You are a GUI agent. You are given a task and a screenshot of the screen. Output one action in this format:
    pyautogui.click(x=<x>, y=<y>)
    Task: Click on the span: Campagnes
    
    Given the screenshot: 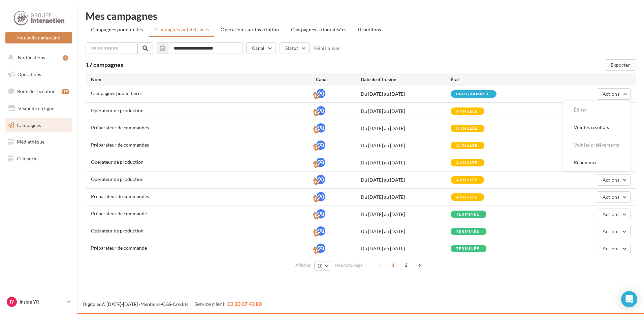 What is the action you would take?
    pyautogui.click(x=29, y=125)
    